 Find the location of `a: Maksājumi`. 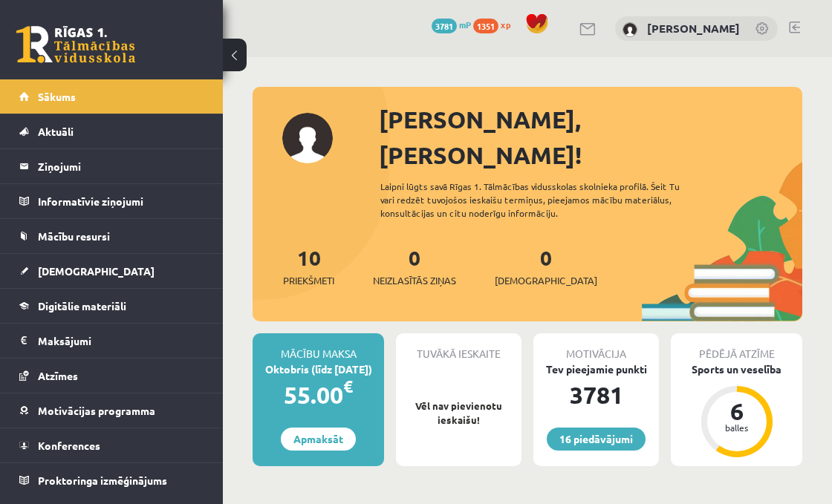

a: Maksājumi is located at coordinates (111, 341).